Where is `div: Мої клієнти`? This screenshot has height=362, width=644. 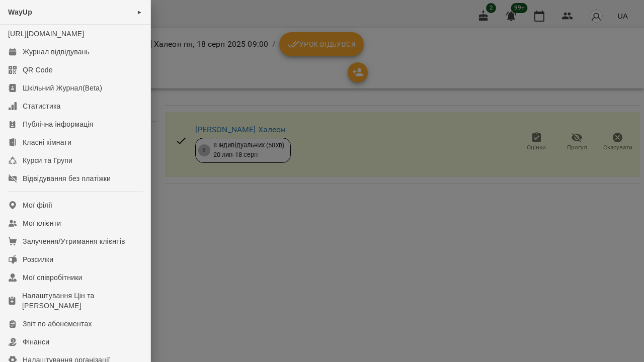 div: Мої клієнти is located at coordinates (42, 223).